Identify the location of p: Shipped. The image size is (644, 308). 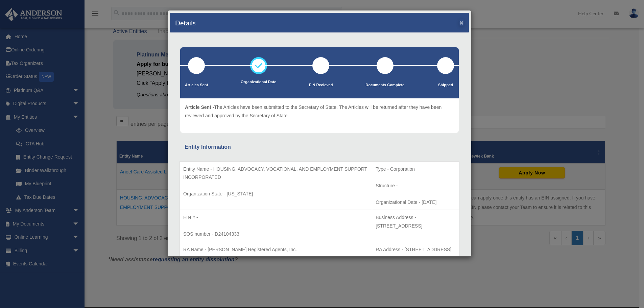
(446, 85).